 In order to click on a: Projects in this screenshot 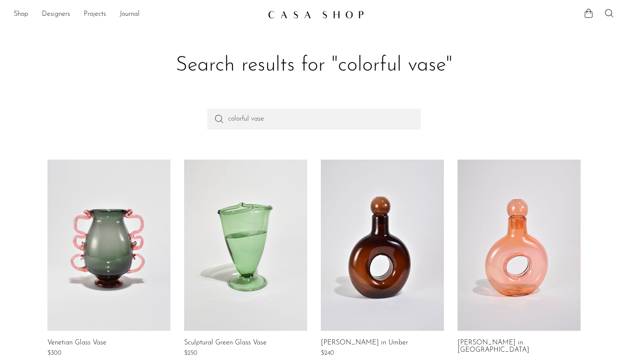, I will do `click(95, 15)`.